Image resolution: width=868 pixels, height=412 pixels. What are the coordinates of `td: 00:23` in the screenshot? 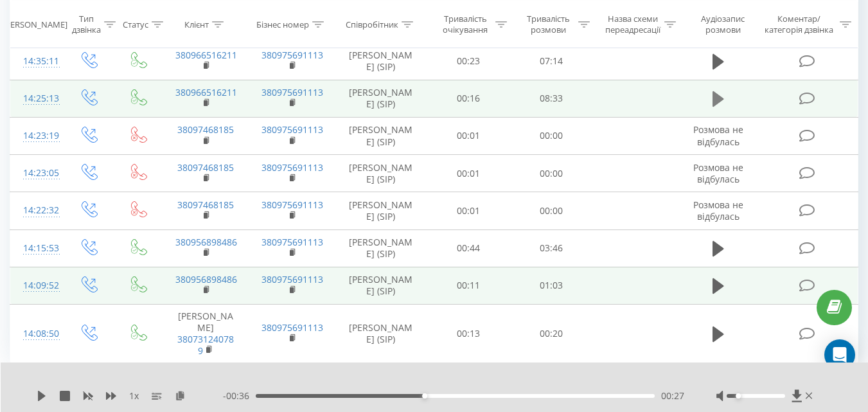 It's located at (468, 61).